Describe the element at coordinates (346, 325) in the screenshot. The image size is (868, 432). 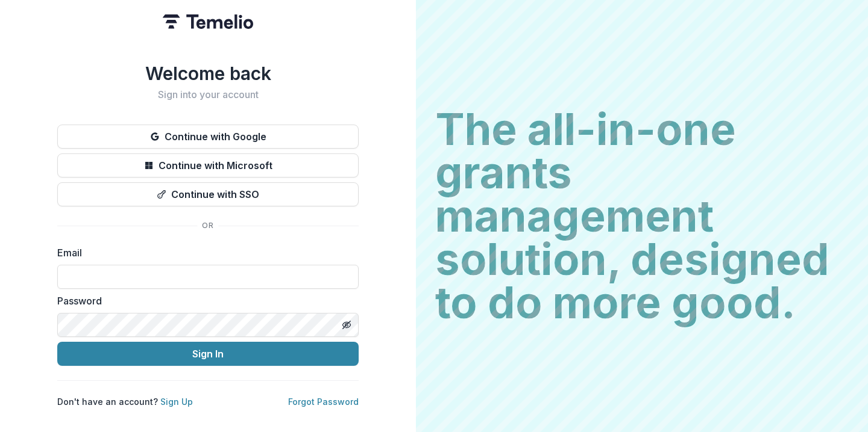
I see `button: Toggle password visibility` at that location.